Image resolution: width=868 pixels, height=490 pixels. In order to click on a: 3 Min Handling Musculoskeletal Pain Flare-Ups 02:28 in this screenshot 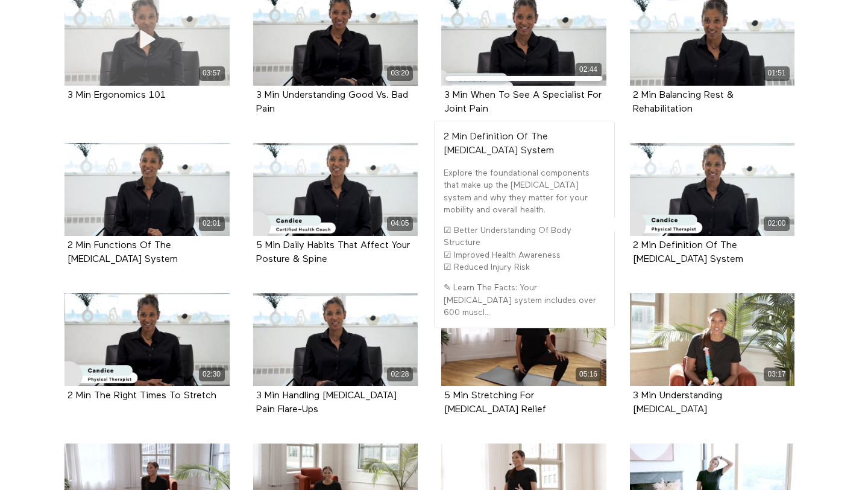, I will do `click(336, 340)`.